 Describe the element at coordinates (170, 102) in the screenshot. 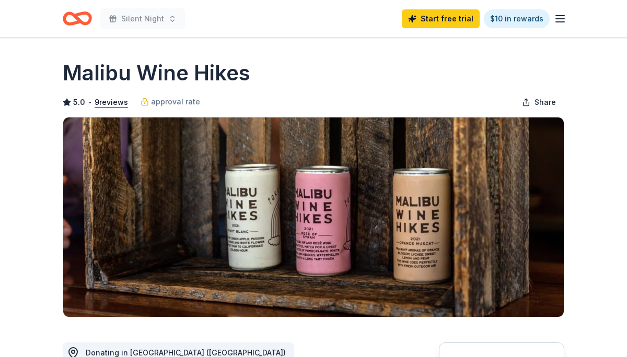

I see `a: approval rate` at that location.